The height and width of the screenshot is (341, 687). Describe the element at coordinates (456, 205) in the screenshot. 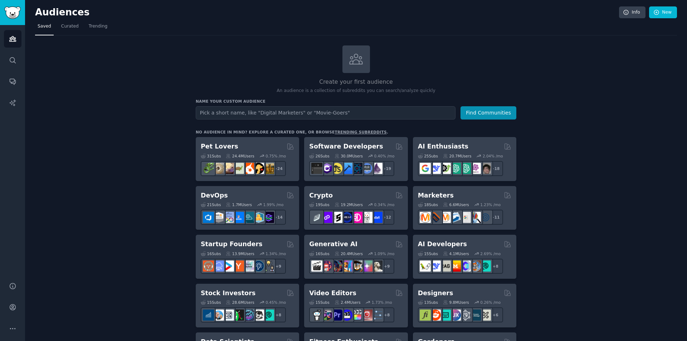

I see `div: 6.6M Users` at that location.